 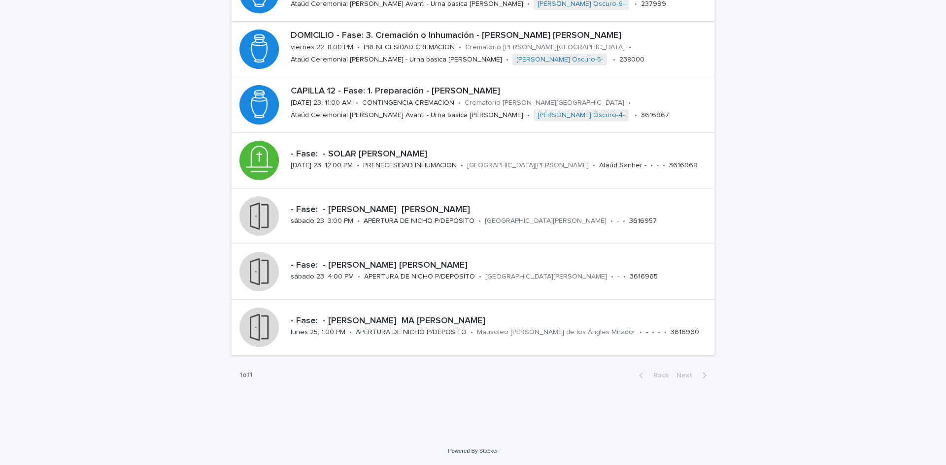 What do you see at coordinates (246, 375) in the screenshot?
I see `p: 1 of 1` at bounding box center [246, 375].